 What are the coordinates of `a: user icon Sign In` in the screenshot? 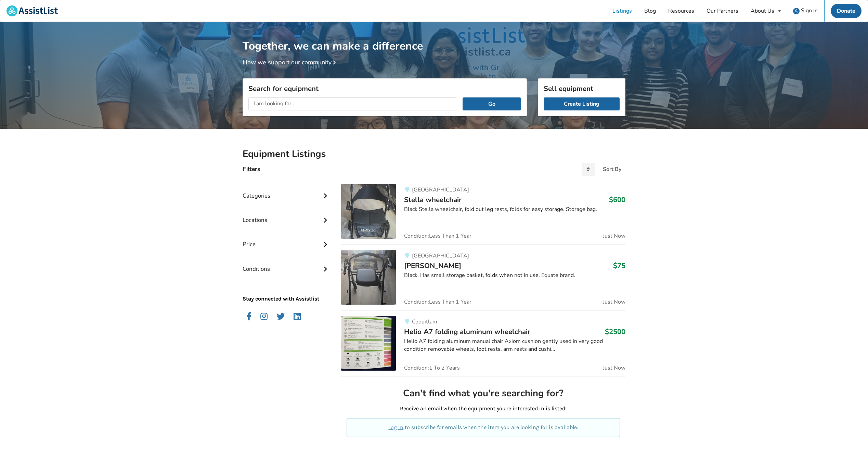 It's located at (805, 11).